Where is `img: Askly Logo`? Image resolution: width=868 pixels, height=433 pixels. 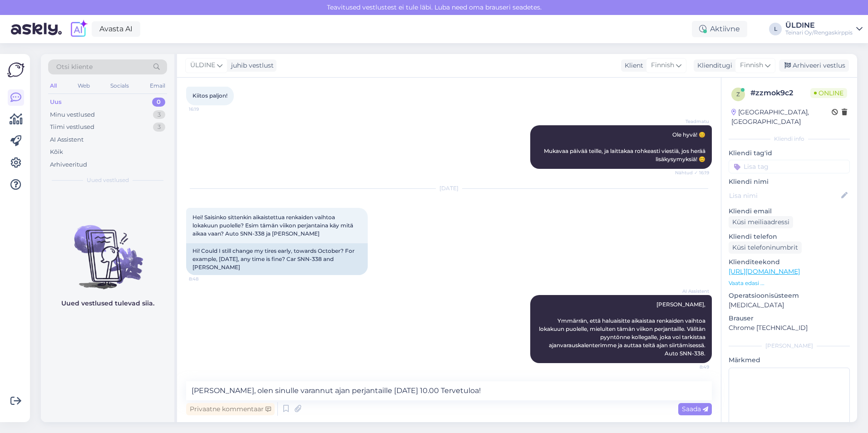
img: Askly Logo is located at coordinates (16, 70).